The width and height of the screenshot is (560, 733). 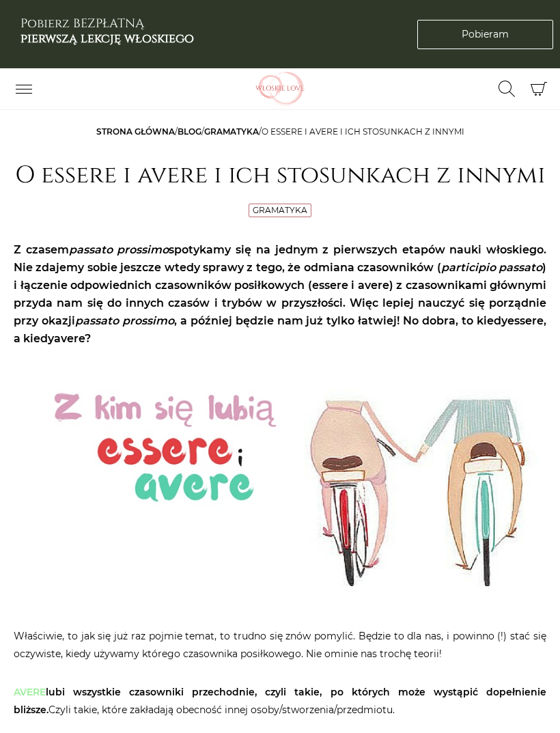 I want to click on strong: essere i avere, so click(x=350, y=285).